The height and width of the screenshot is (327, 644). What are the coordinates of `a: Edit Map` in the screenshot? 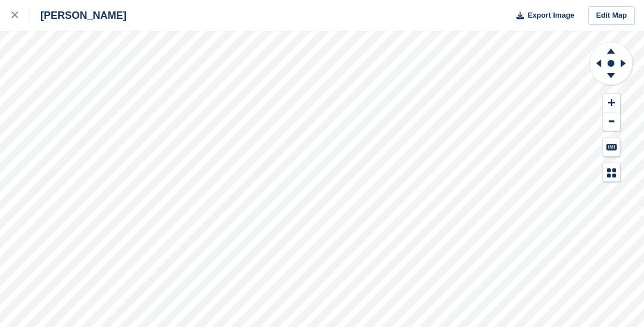 It's located at (612, 15).